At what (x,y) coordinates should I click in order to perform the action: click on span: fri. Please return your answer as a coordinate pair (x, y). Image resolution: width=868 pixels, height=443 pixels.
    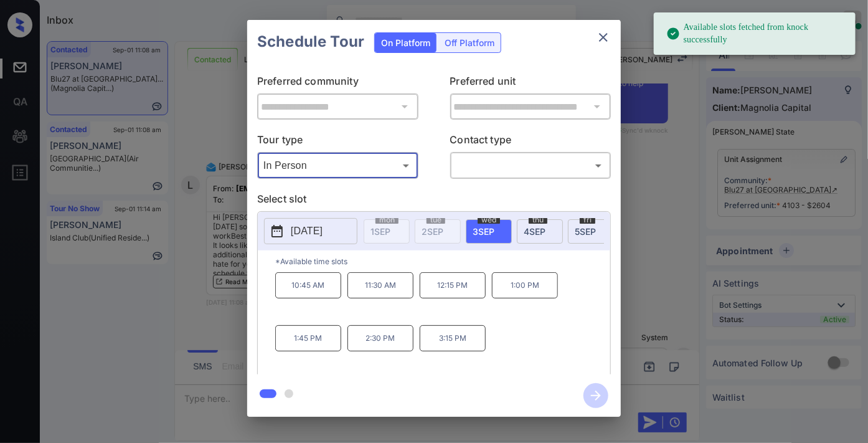
    Looking at the image, I should click on (587, 220).